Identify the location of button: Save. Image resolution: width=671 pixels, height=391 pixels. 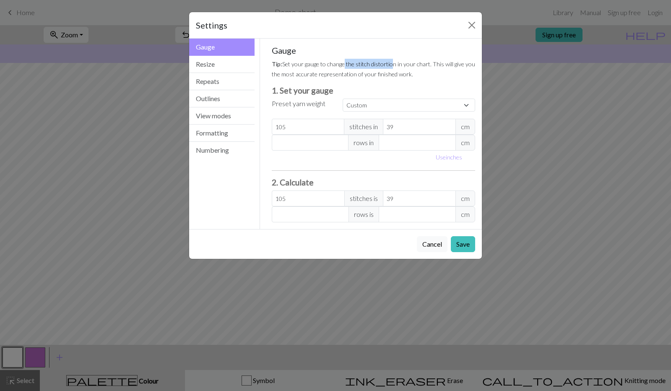
(463, 244).